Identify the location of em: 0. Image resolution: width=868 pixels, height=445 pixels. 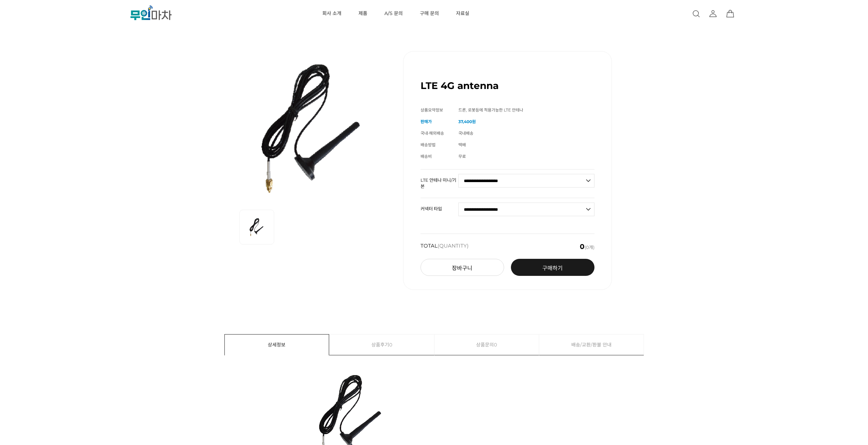
(582, 247).